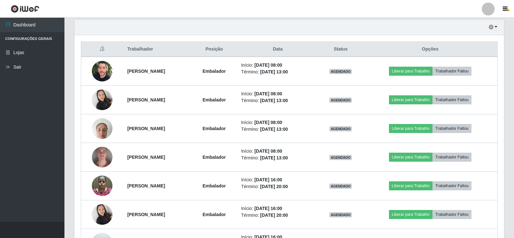 The image size is (514, 238). Describe the element at coordinates (430, 49) in the screenshot. I see `th: Opções` at that location.